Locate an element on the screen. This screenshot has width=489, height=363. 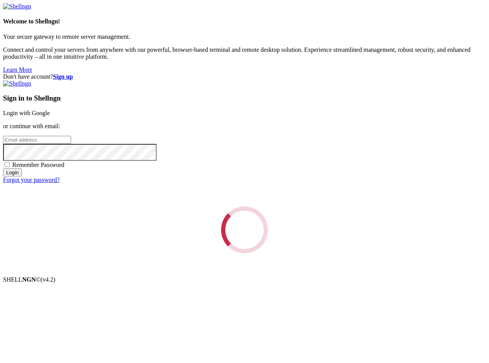
div: Loading... is located at coordinates (245, 230).